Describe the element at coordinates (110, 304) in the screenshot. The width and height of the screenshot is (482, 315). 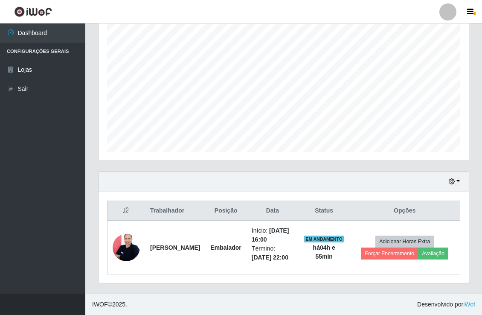
I see `span: © 2025 .` at that location.